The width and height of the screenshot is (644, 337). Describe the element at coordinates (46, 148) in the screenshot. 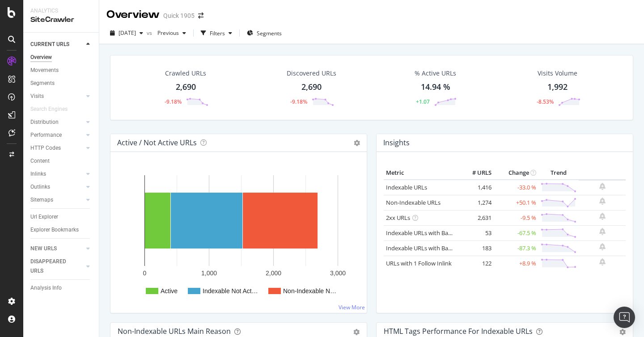

I see `div: HTTP Codes` at that location.